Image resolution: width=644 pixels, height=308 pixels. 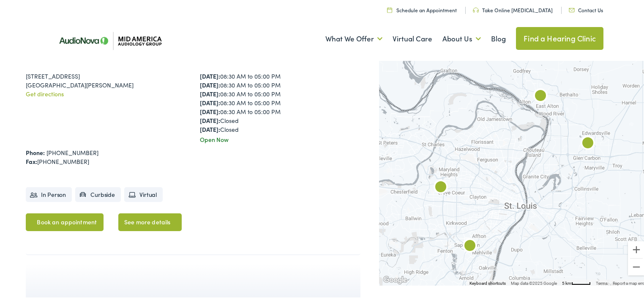 What do you see at coordinates (45, 93) in the screenshot?
I see `a: Get directions` at bounding box center [45, 93].